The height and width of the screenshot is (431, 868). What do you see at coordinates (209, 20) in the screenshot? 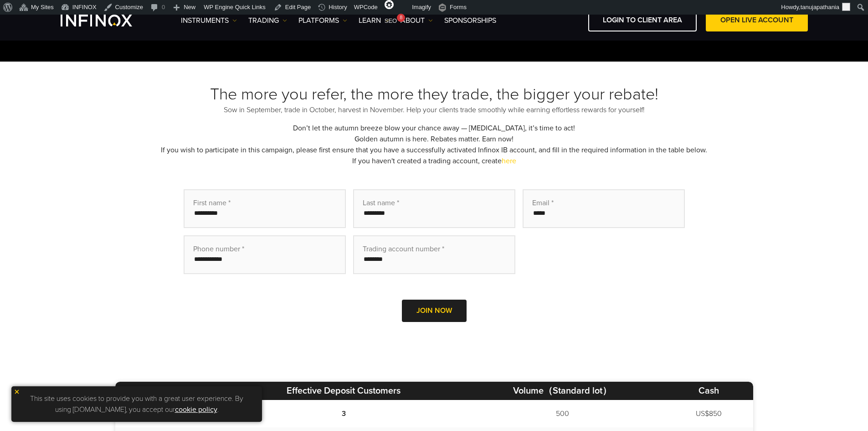
I see `a: Instruments` at bounding box center [209, 20].